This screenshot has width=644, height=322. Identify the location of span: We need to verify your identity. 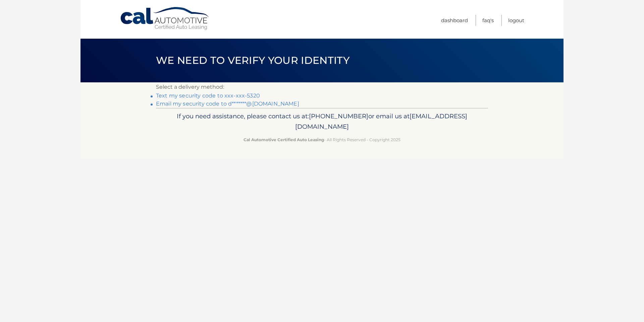
(253, 60).